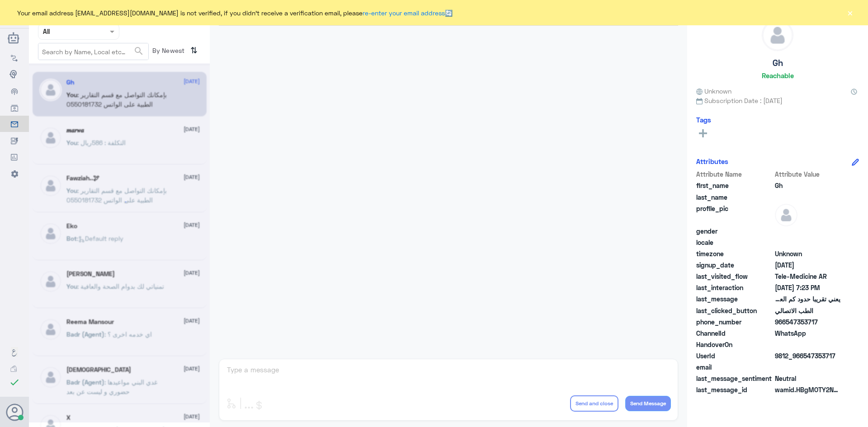  Describe the element at coordinates (139, 51) in the screenshot. I see `button: search` at that location.